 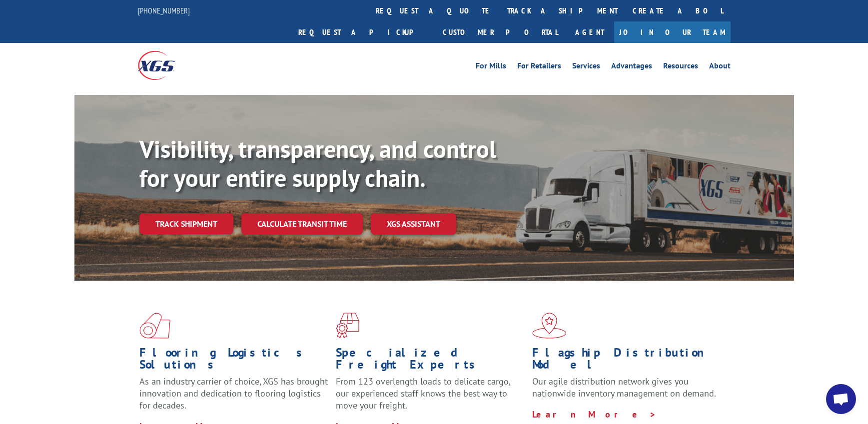 I want to click on a: Join Our Team, so click(x=672, y=32).